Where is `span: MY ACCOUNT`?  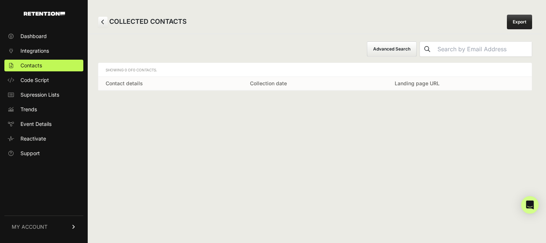 span: MY ACCOUNT is located at coordinates (30, 227).